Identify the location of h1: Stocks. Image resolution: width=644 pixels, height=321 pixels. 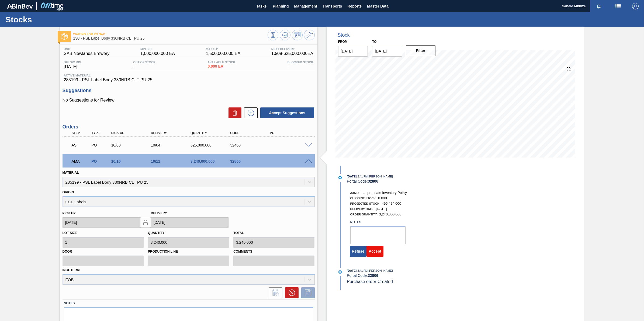
(53, 20).